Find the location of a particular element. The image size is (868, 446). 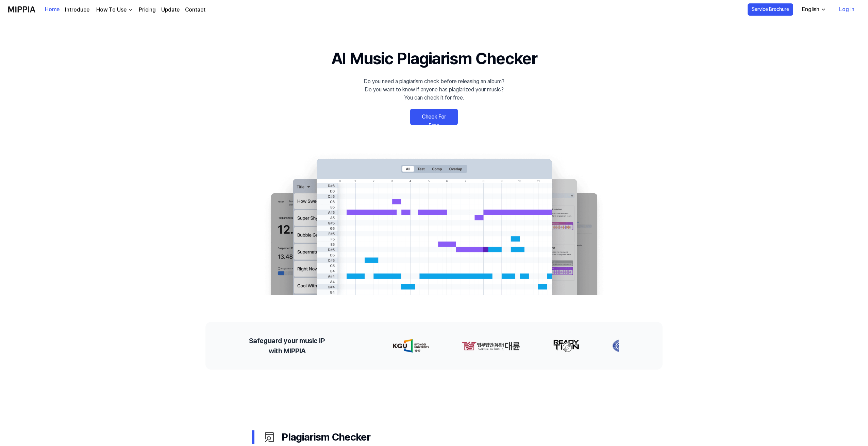

button: Service Brochure is located at coordinates (770, 9).